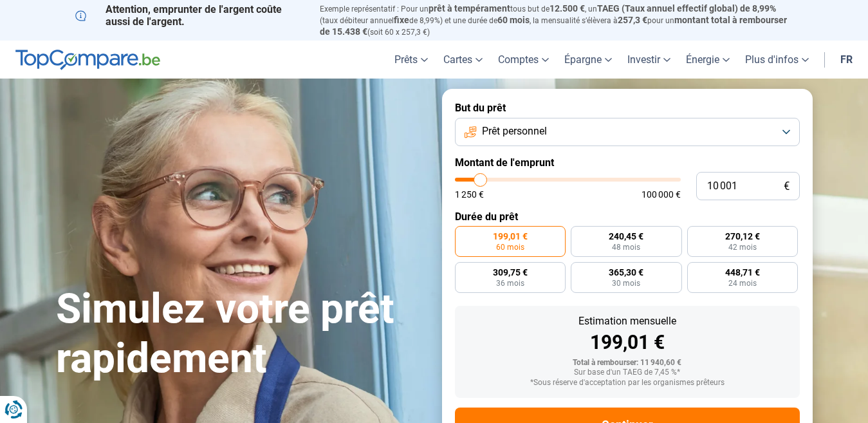 The width and height of the screenshot is (868, 423). Describe the element at coordinates (627, 236) in the screenshot. I see `span: 240,45 €` at that location.